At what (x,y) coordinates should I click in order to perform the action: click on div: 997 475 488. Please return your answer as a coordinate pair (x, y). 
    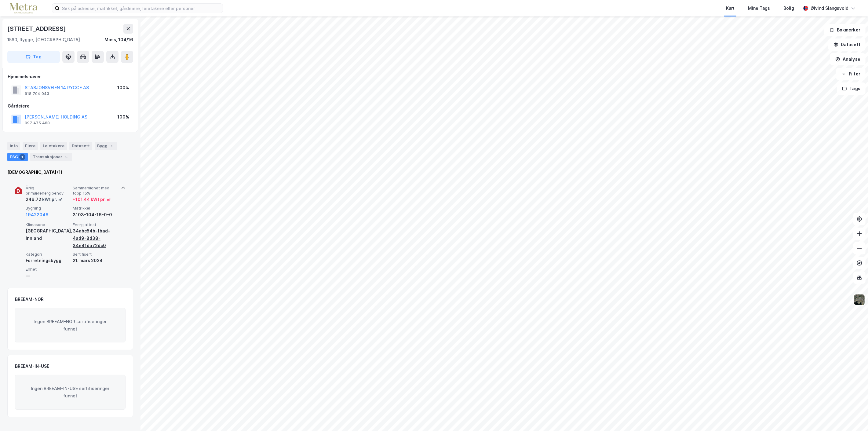
    Looking at the image, I should click on (37, 123).